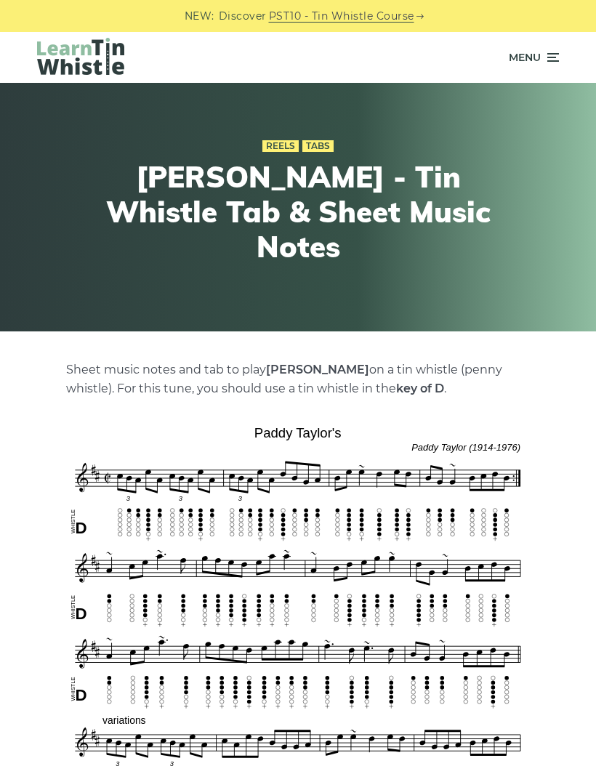  What do you see at coordinates (81, 56) in the screenshot?
I see `img: LearnTinWhistle.com` at bounding box center [81, 56].